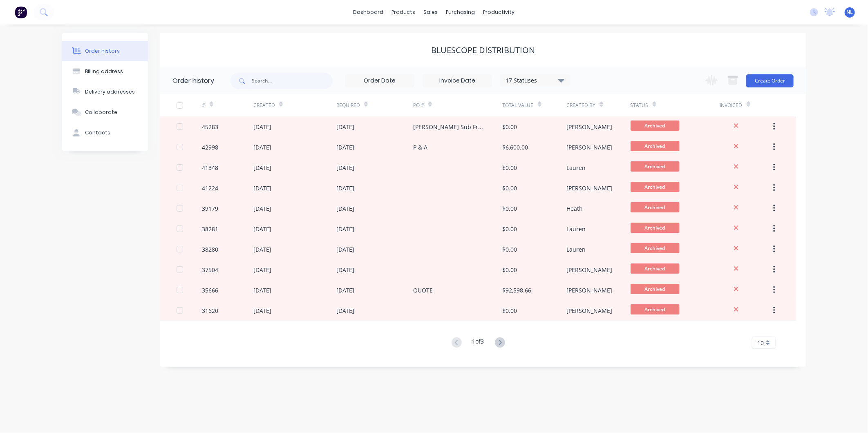 The height and width of the screenshot is (433, 868). Describe the element at coordinates (211, 126) in the screenshot. I see `div: 45283` at that location.